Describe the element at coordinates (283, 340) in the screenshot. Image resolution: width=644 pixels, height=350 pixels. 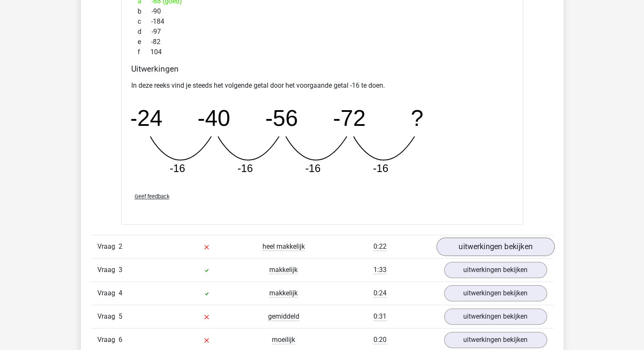
I see `span: moeilijk` at that location.